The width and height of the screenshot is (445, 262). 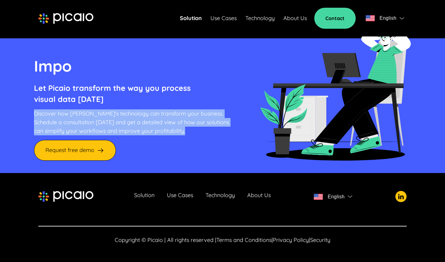 I want to click on span: Copyright © Picaio | All rights reserved |, so click(x=165, y=240).